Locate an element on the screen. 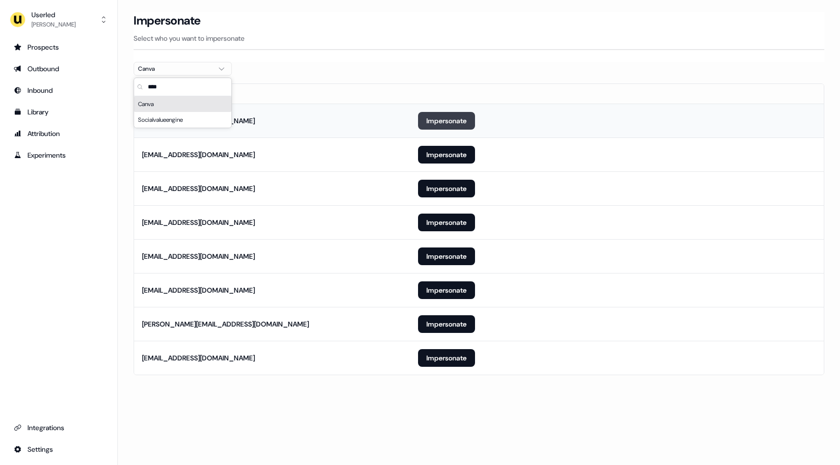 Image resolution: width=840 pixels, height=465 pixels. div: Userled is located at coordinates (54, 15).